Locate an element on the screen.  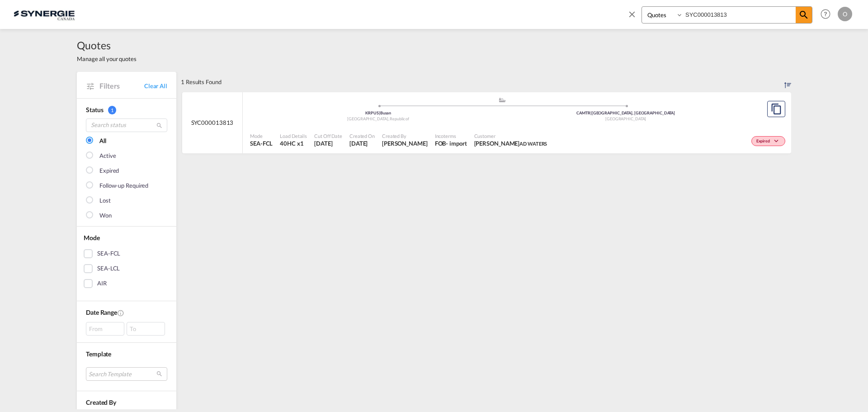
div: All is located at coordinates (103, 141).